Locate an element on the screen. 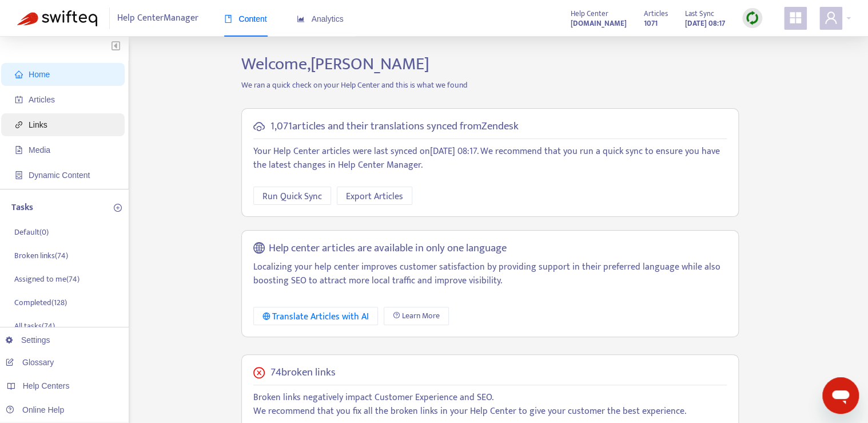 The image size is (868, 423). span: container is located at coordinates (19, 175).